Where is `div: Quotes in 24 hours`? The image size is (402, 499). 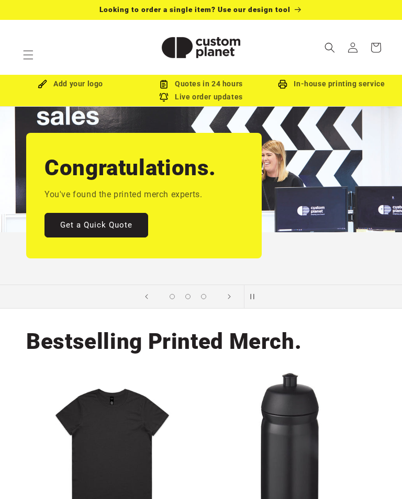
div: Quotes in 24 hours is located at coordinates (200, 84).